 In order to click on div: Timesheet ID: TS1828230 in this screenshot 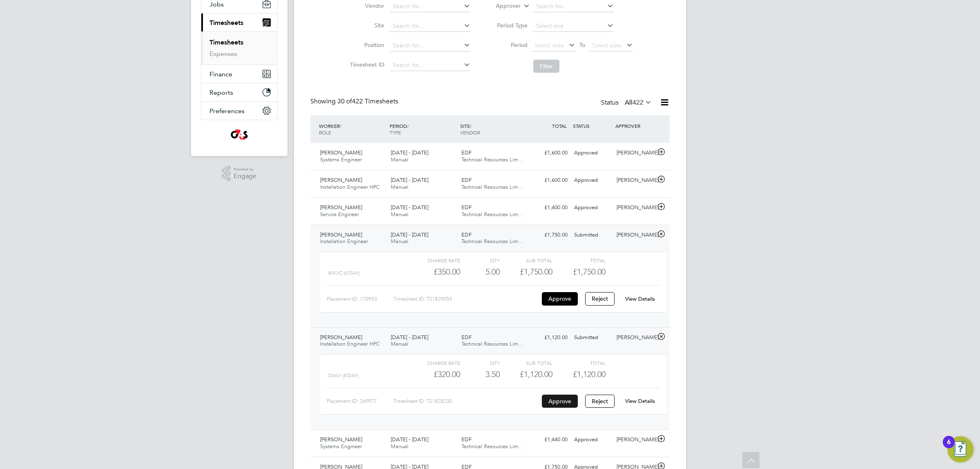, I will do `click(467, 401)`.